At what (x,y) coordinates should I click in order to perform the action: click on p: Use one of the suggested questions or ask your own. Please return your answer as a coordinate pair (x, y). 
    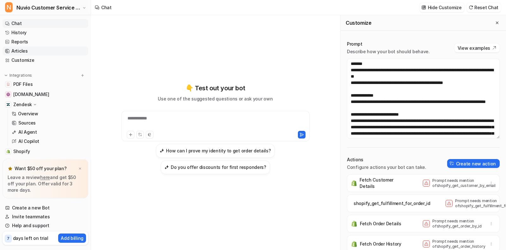
    Looking at the image, I should click on (215, 98).